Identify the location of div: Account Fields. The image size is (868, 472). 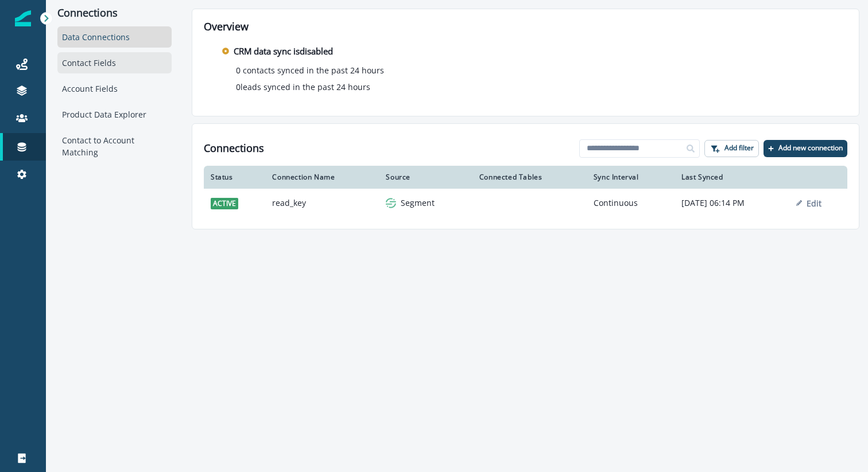
(114, 88).